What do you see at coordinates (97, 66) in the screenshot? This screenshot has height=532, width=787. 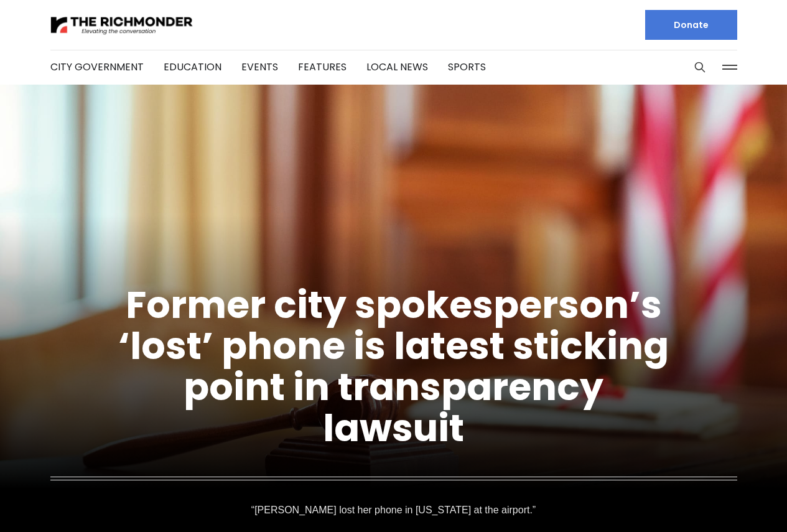 I see `a: City Government` at bounding box center [97, 66].